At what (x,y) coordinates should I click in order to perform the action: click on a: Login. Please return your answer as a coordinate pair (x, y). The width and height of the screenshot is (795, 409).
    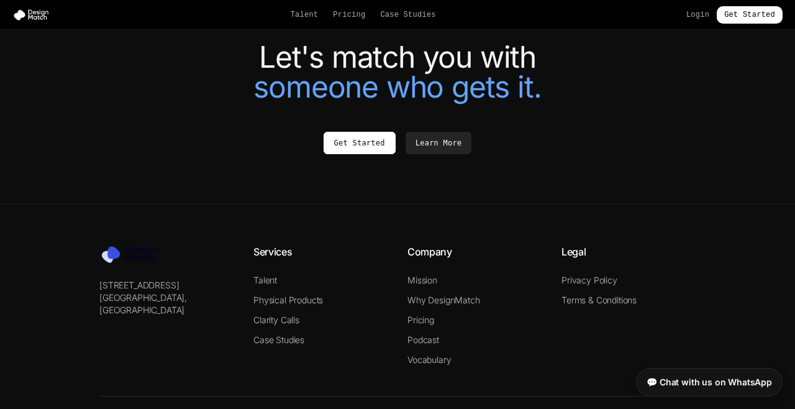
    Looking at the image, I should click on (697, 15).